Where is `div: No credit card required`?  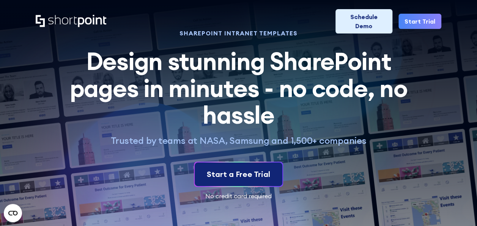
div: No credit card required is located at coordinates (239, 196).